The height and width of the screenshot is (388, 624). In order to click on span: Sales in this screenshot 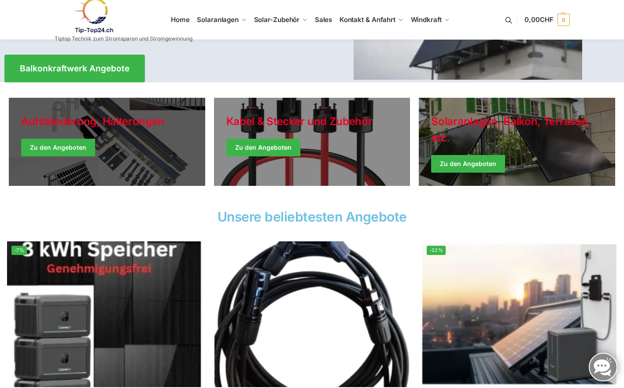, I will do `click(324, 19)`.